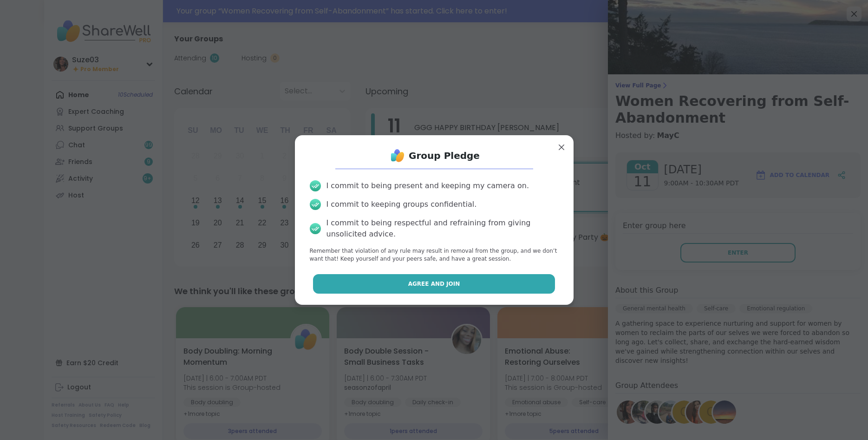  Describe the element at coordinates (427, 186) in the screenshot. I see `div: I commit to being present and keeping my camera on.` at that location.